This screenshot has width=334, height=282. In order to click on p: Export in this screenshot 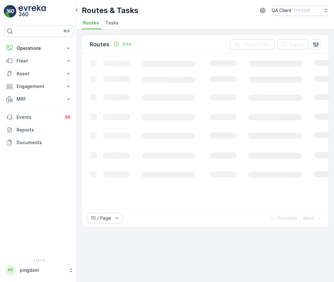, I will do `click(297, 45)`.